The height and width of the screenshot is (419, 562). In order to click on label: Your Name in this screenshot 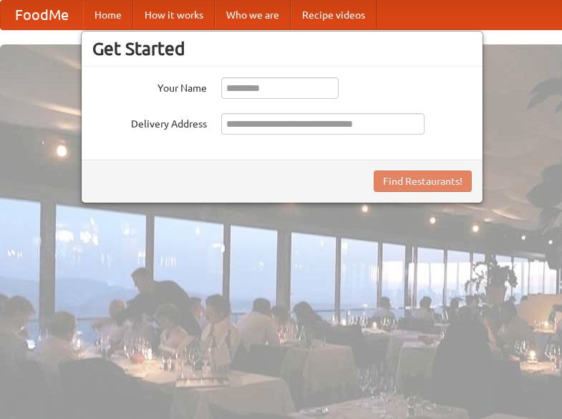, I will do `click(150, 86)`.